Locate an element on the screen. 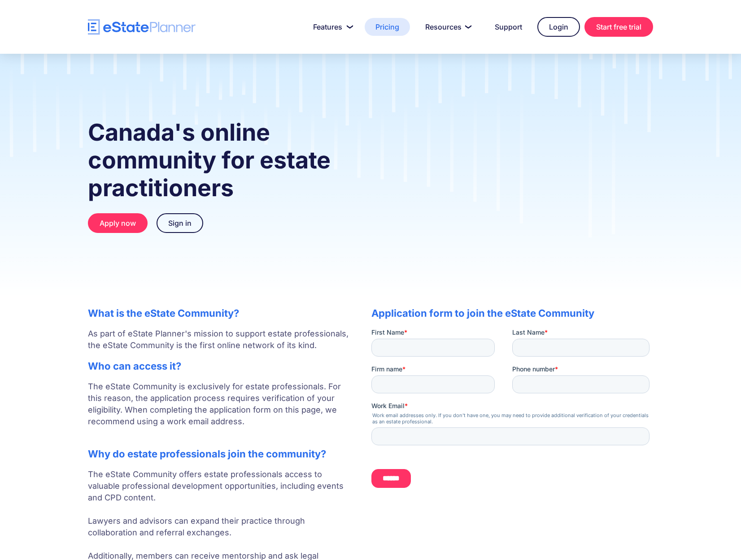  a: Apply now is located at coordinates (117, 223).